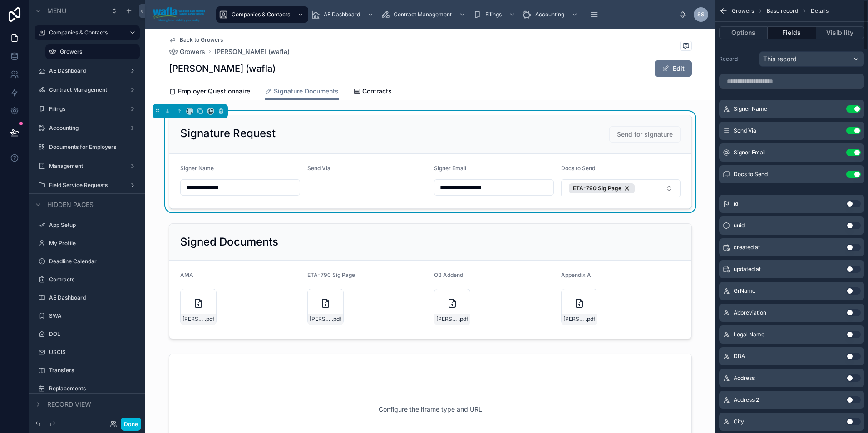 The image size is (868, 433). I want to click on button: Edit, so click(673, 68).